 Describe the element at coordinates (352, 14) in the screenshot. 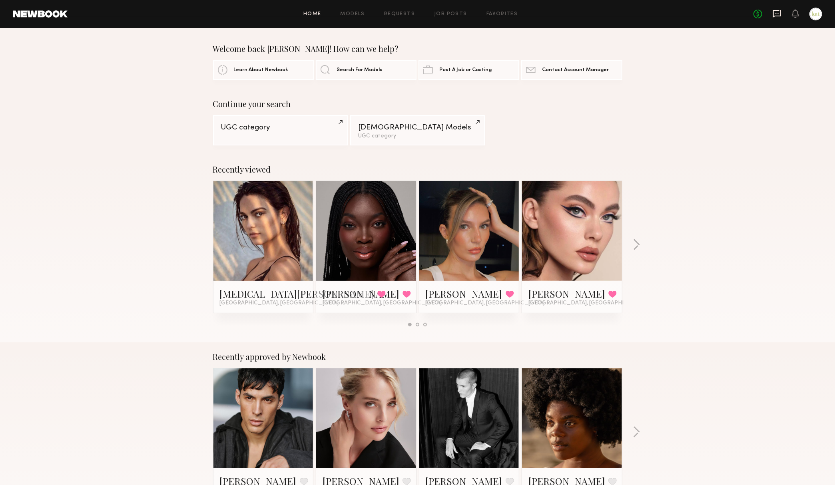

I see `a: Models` at that location.